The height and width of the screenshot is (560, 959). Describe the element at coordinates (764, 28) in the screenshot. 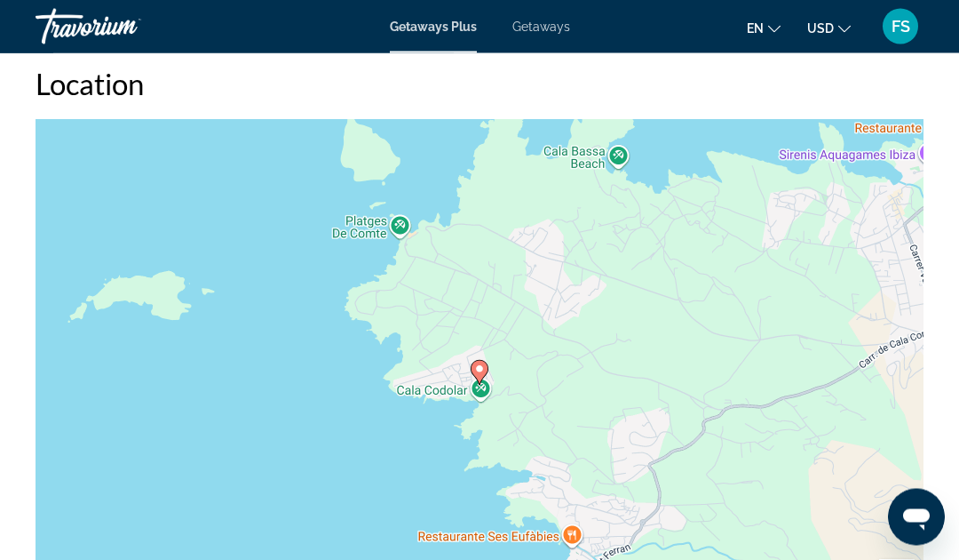

I see `button: Change language` at that location.